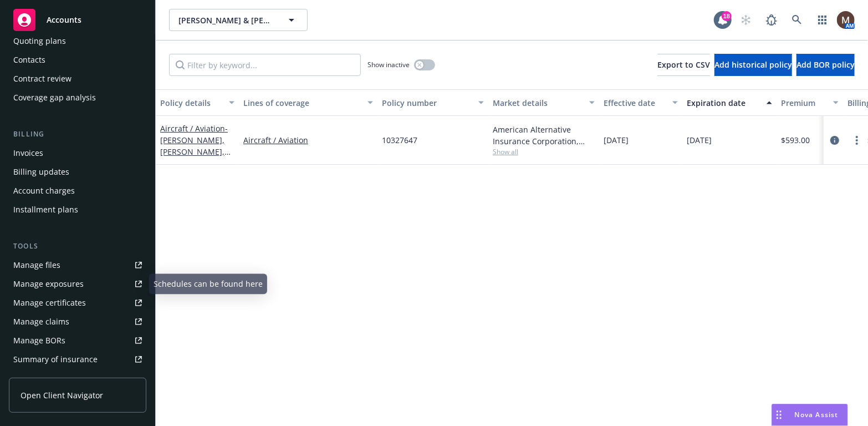 This screenshot has height=426, width=868. I want to click on a: Installment plans, so click(77, 209).